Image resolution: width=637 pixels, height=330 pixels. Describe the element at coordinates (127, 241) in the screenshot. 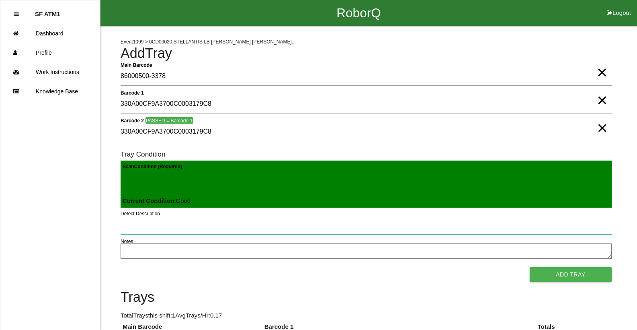

I see `label: Notes` at that location.